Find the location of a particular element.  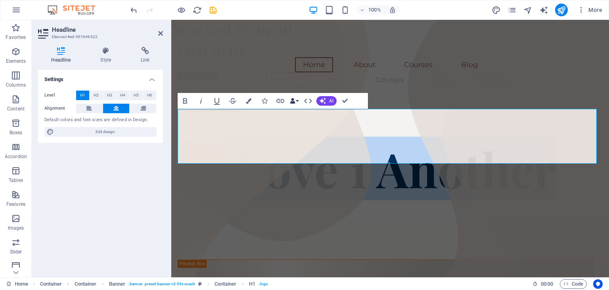

i: Undo: Change text (Ctrl+Z) is located at coordinates (134, 10).